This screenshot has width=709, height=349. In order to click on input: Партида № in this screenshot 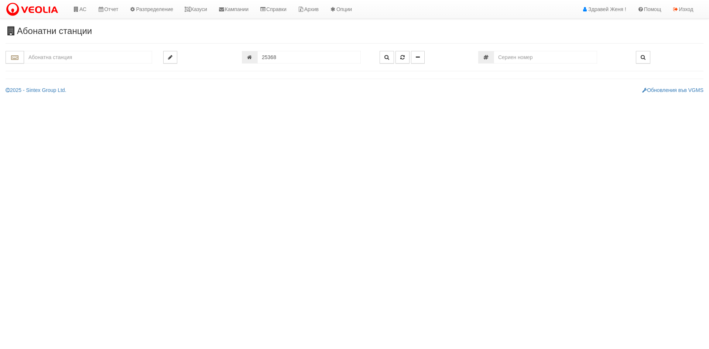, I will do `click(309, 57)`.